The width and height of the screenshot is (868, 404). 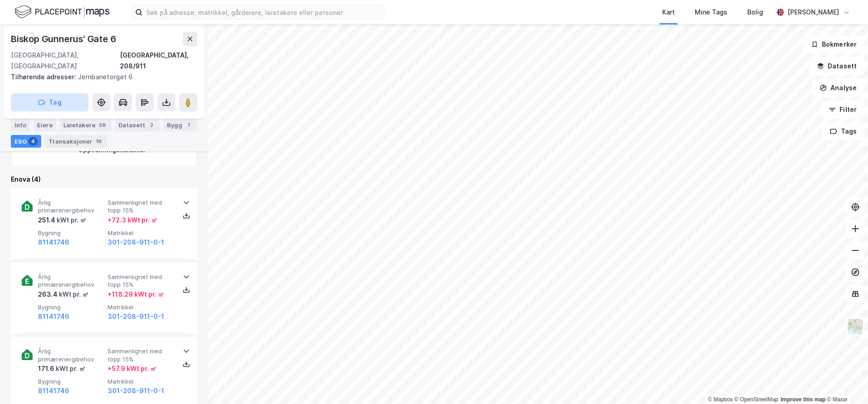 What do you see at coordinates (137, 125) in the screenshot?
I see `div: Datasett` at bounding box center [137, 125].